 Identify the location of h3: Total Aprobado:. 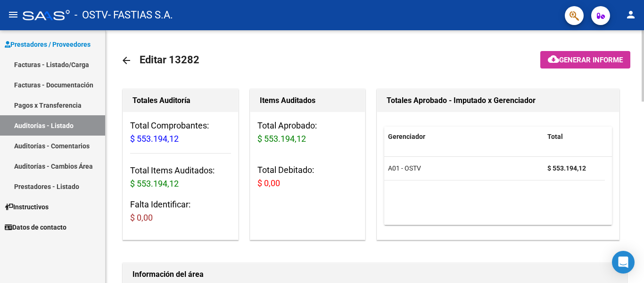
(308, 132).